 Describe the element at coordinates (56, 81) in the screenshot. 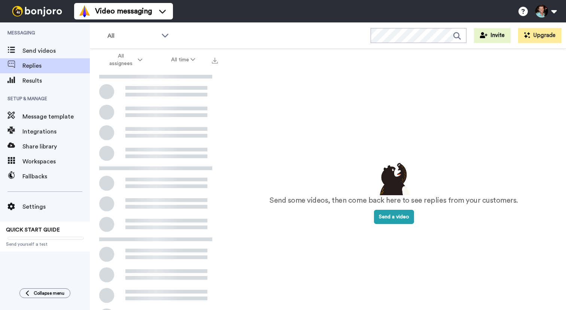

I see `span: Results` at that location.